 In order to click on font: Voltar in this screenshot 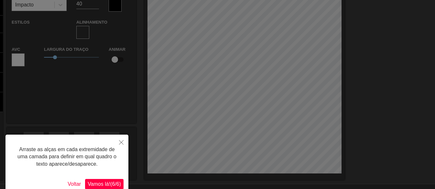, I will do `click(74, 184)`.